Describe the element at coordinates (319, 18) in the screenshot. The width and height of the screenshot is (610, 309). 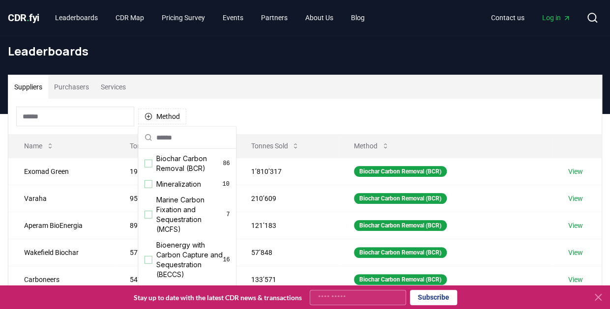
I see `a: About Us` at that location.